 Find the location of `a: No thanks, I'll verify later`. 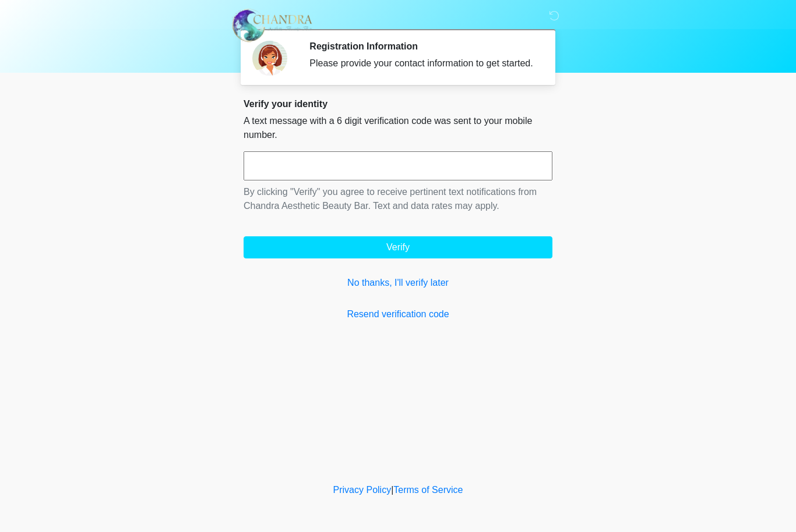

a: No thanks, I'll verify later is located at coordinates (398, 283).